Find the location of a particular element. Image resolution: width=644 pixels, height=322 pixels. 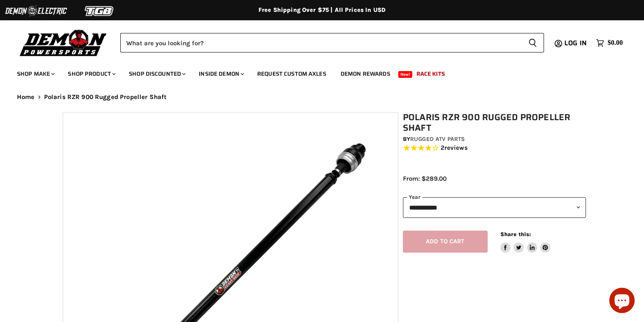

a: Race Kits is located at coordinates (431, 74).